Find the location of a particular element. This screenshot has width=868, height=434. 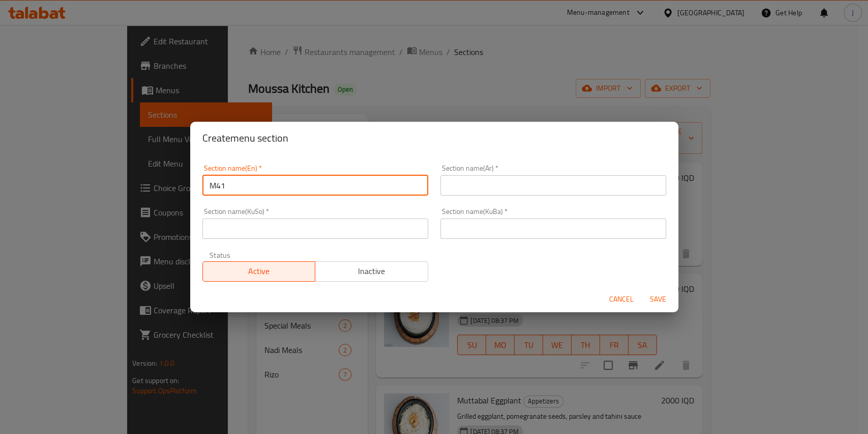

input: Please enter section name(en) is located at coordinates (315, 185).